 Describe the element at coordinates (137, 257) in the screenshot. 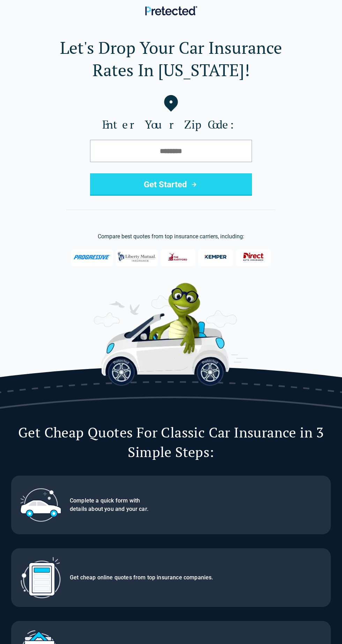

I see `img: Liberty Mutual` at that location.